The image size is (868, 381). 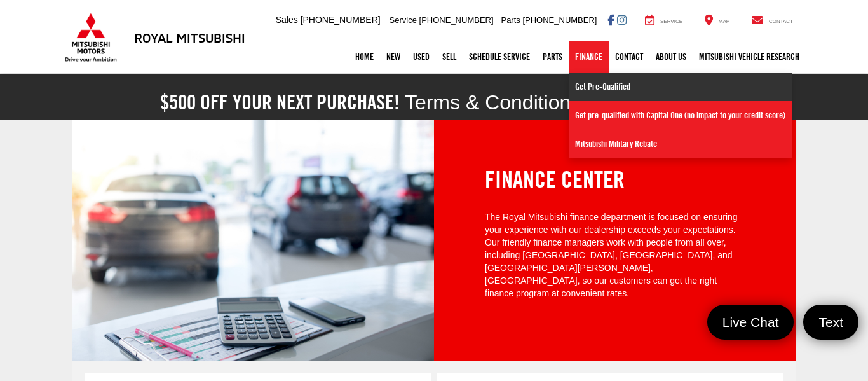 I want to click on a: Service, so click(x=664, y=20).